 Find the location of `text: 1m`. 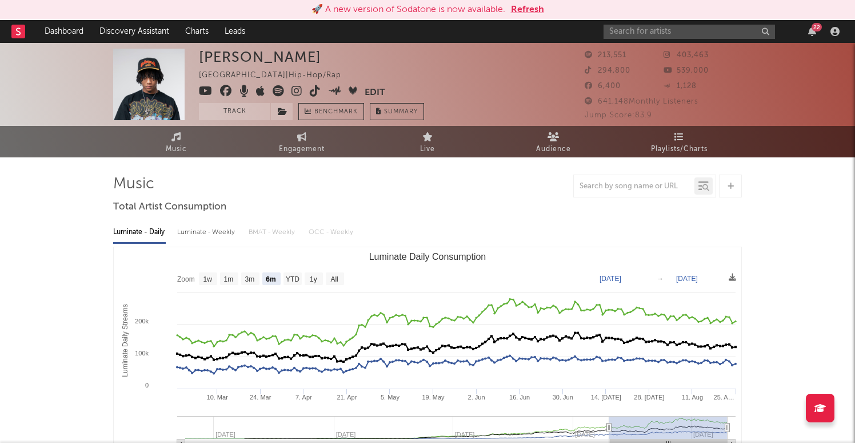

text: 1m is located at coordinates (229, 279).